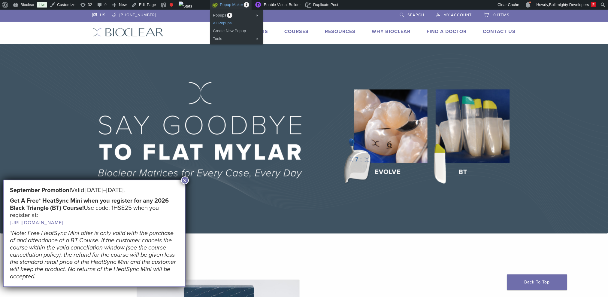  I want to click on strong: September Promotion!, so click(40, 190).